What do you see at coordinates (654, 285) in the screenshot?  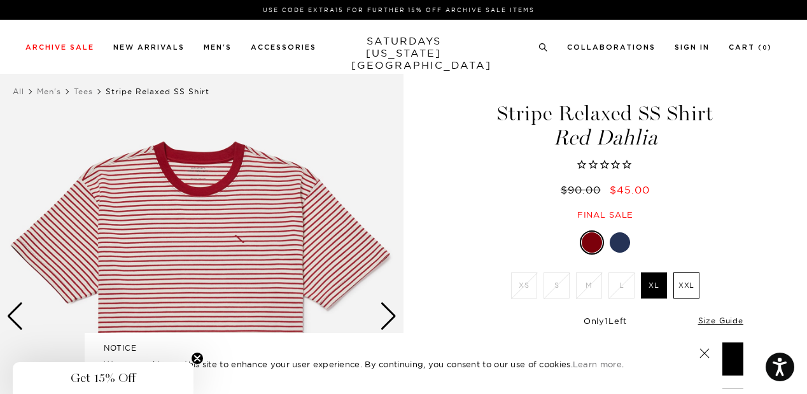 I see `label: XL` at bounding box center [654, 285].